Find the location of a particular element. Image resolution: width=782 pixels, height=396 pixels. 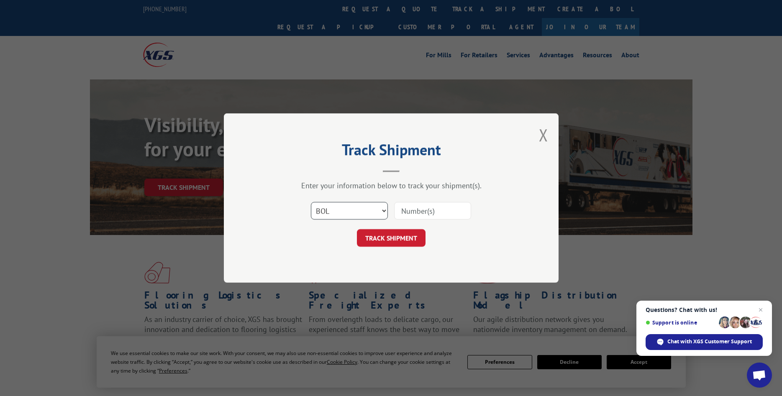

div: Open chat is located at coordinates (760, 375).